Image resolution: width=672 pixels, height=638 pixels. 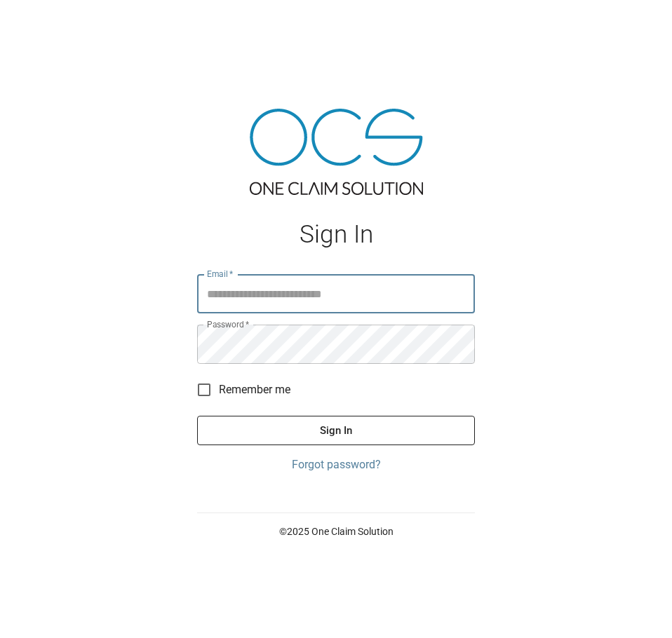 I want to click on span: Remember me, so click(x=254, y=390).